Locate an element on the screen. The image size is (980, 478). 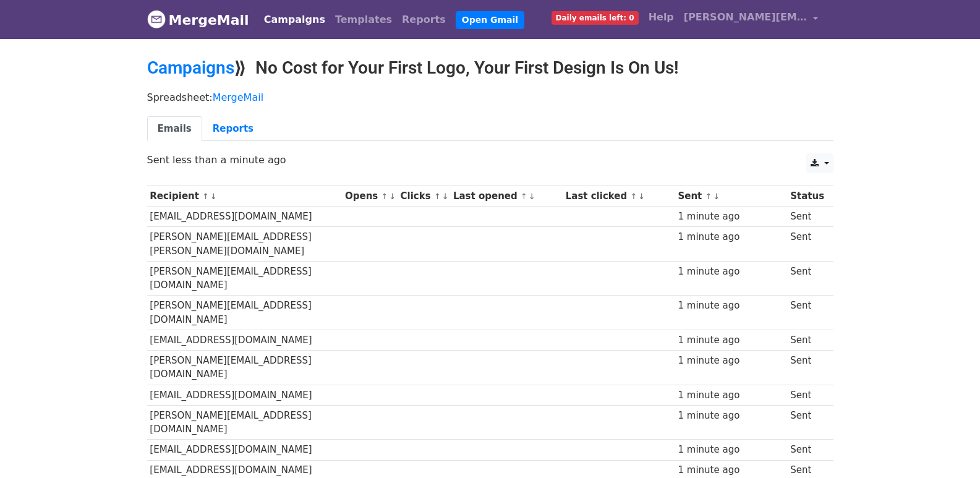
a: Templates is located at coordinates (364, 20).